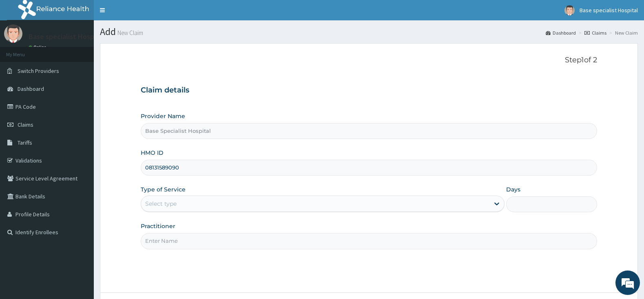  I want to click on small: New Claim, so click(130, 32).